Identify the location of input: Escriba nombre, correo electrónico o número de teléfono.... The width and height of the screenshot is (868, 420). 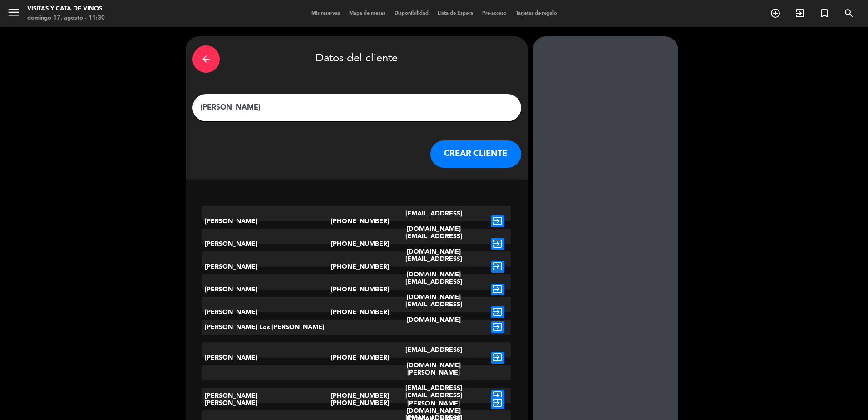
(357, 107).